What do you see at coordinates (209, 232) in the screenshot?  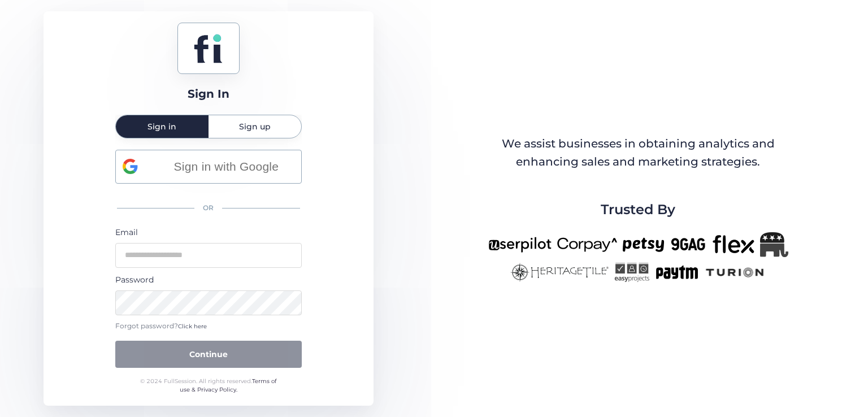 I see `div: Email` at bounding box center [209, 232].